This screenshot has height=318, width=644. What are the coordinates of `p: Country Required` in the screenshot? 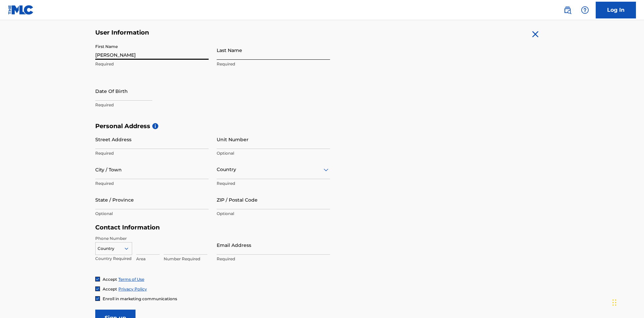 It's located at (114, 259).